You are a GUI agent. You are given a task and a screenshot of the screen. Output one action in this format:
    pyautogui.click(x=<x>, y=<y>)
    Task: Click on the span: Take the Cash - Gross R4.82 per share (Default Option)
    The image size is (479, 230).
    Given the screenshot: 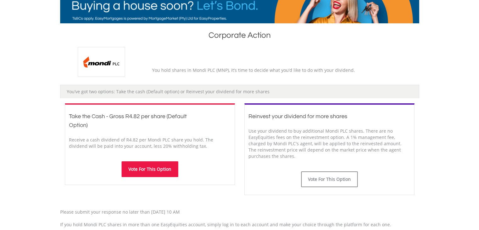 What is the action you would take?
    pyautogui.click(x=128, y=121)
    